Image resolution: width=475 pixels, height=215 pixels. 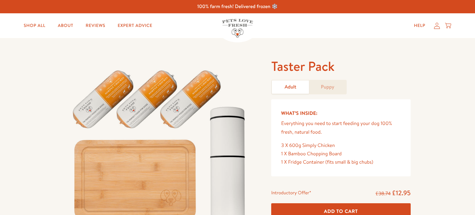 What do you see at coordinates (341, 113) in the screenshot?
I see `h5: What’s Inside:` at bounding box center [341, 113].